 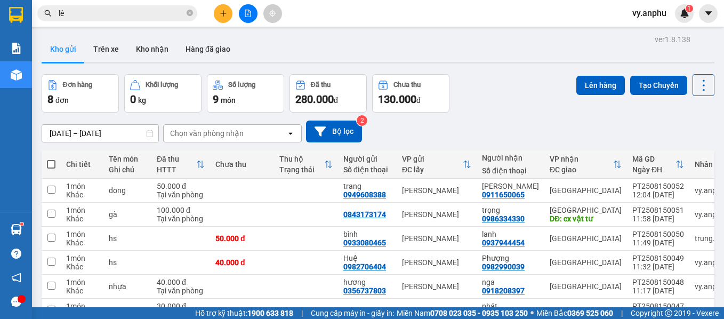 What do you see at coordinates (127, 159) in the screenshot?
I see `div: Tên món` at bounding box center [127, 159].